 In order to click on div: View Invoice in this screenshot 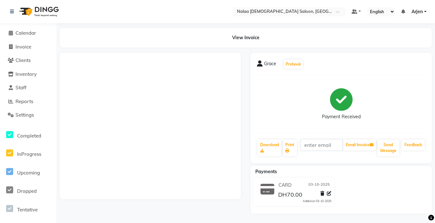, I will do `click(245, 38)`.